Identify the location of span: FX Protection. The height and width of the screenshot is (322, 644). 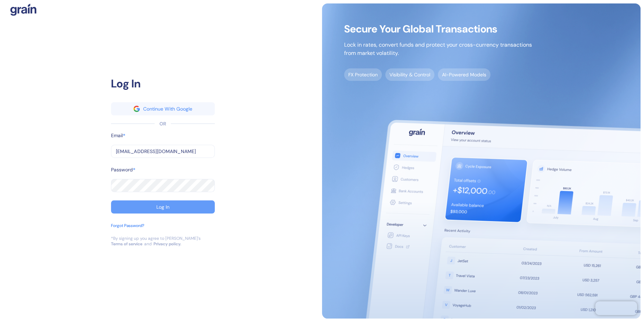
(363, 75).